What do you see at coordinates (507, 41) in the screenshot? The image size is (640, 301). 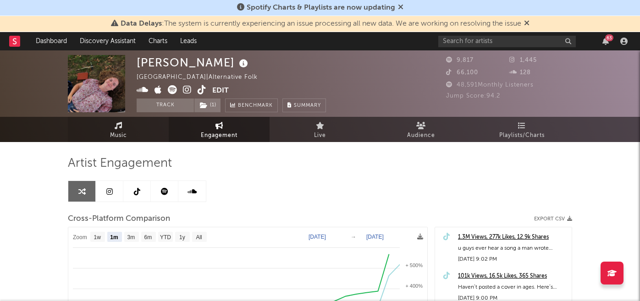 I see `input: Search for artists` at bounding box center [507, 41].